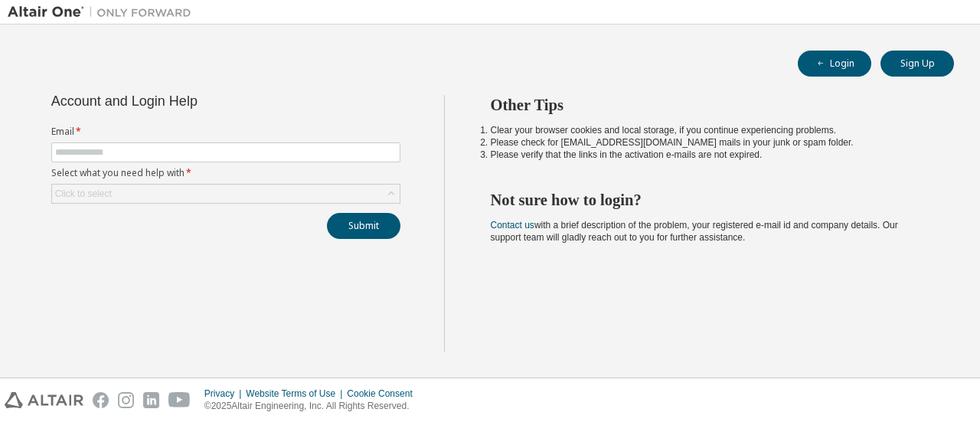 Image resolution: width=980 pixels, height=422 pixels. Describe the element at coordinates (297, 394) in the screenshot. I see `div: Website Terms of Use` at that location.